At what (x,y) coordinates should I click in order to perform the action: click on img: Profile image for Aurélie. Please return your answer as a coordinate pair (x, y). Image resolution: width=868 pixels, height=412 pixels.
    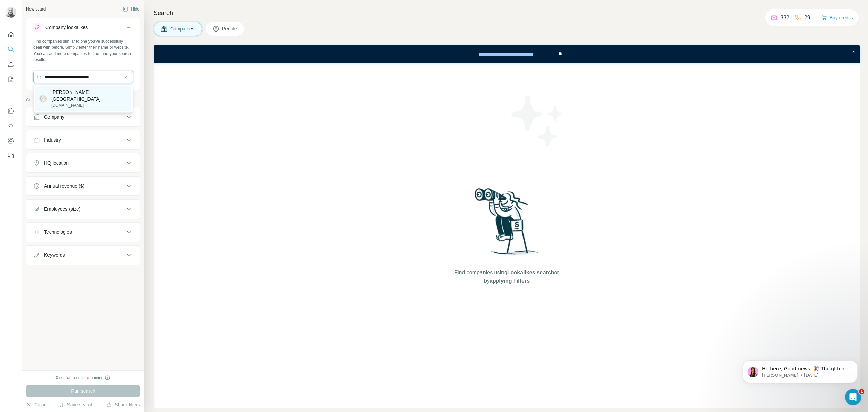
    Looking at the image, I should click on (21, 25).